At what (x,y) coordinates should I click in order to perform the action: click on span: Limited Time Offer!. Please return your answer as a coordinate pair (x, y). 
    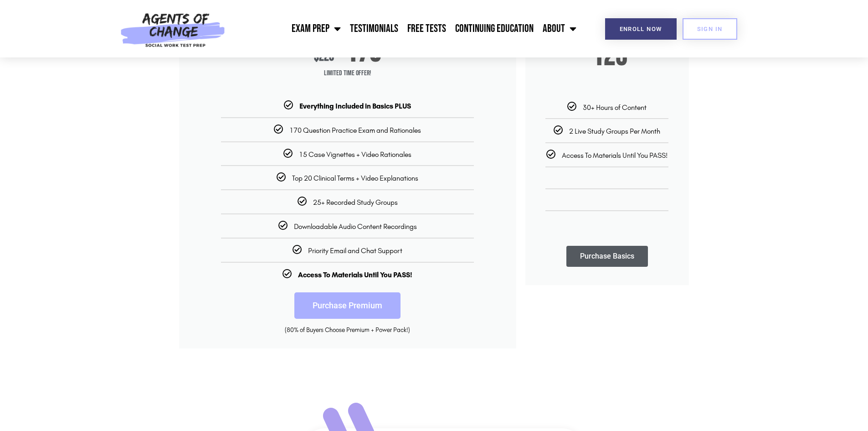
    Looking at the image, I should click on (347, 73).